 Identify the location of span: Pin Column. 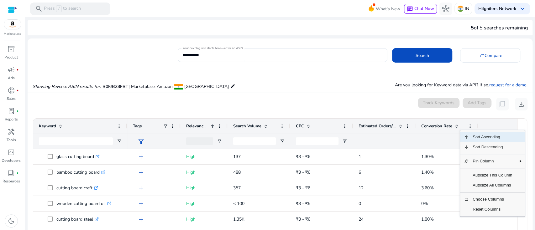
(492, 161).